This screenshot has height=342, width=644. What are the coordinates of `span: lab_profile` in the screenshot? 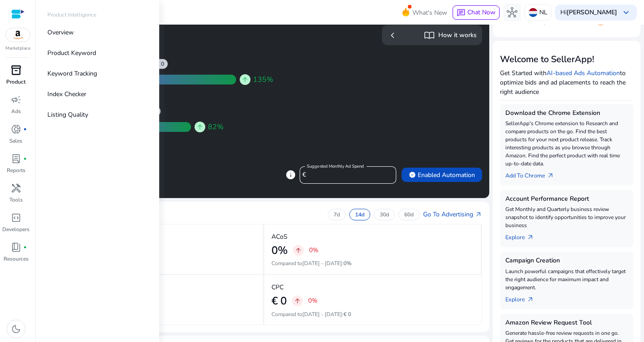 It's located at (16, 159).